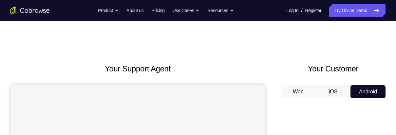  I want to click on a: Register, so click(313, 10).